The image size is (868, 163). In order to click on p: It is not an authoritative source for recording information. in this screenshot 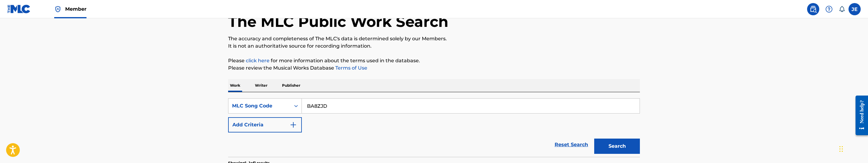, I will do `click(434, 46)`.